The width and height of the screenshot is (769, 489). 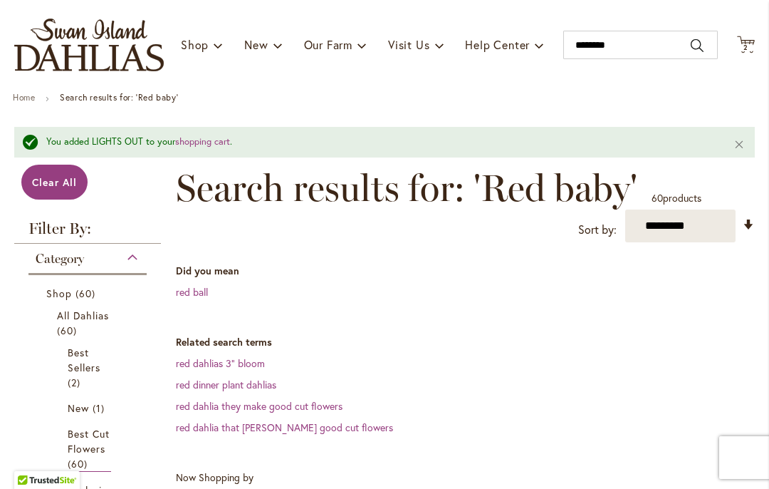 I want to click on a: red dinner plant dahlias, so click(x=226, y=384).